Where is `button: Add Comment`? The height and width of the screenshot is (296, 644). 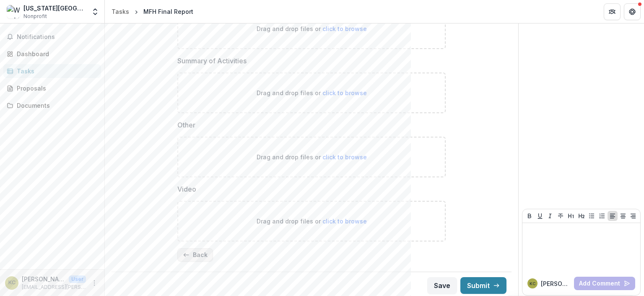 button: Add Comment is located at coordinates (604, 283).